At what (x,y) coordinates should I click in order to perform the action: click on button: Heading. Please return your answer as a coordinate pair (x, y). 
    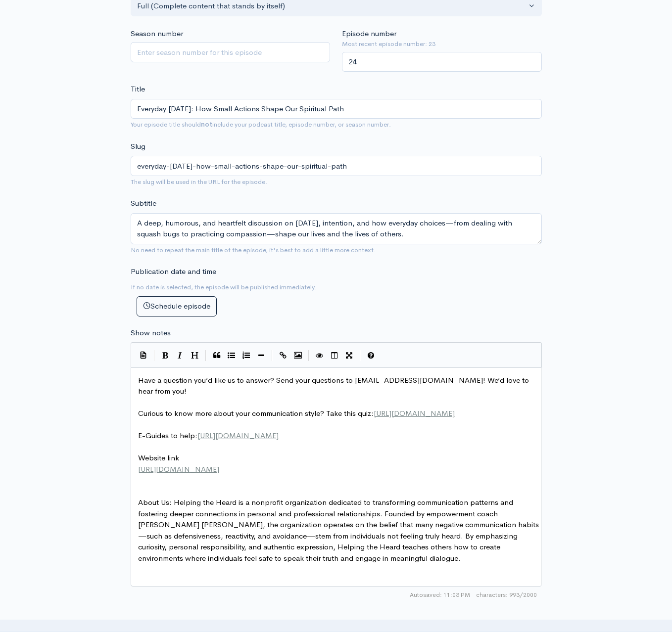
    Looking at the image, I should click on (195, 356).